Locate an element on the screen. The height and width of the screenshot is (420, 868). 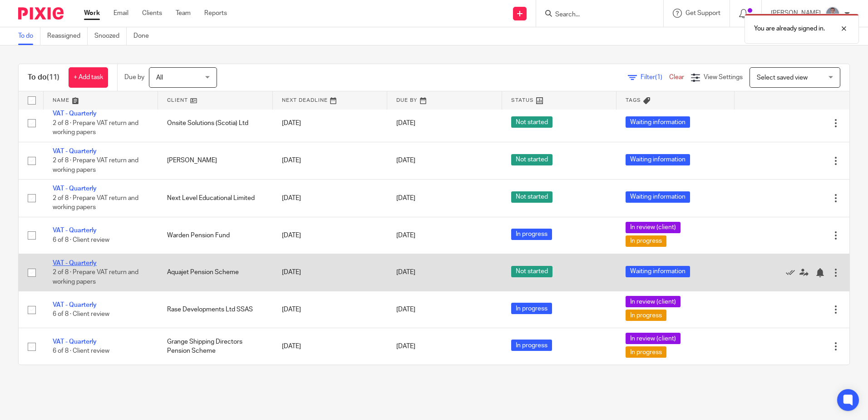
span: Select saved view is located at coordinates (782, 78).